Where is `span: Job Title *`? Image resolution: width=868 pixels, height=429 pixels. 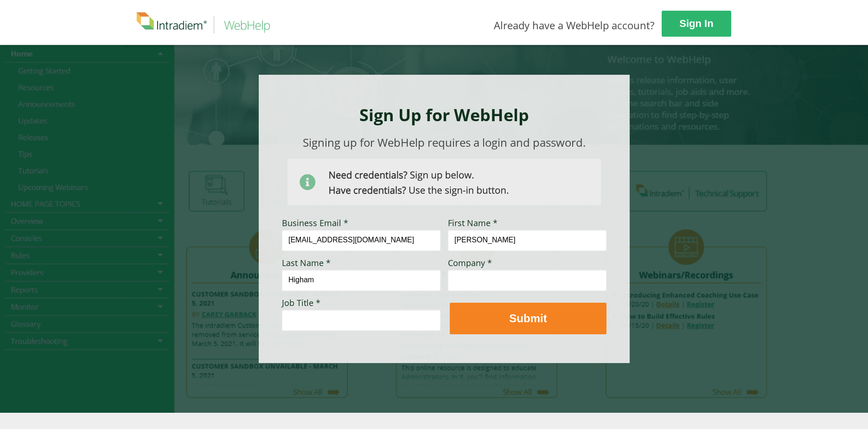
span: Job Title * is located at coordinates (301, 303).